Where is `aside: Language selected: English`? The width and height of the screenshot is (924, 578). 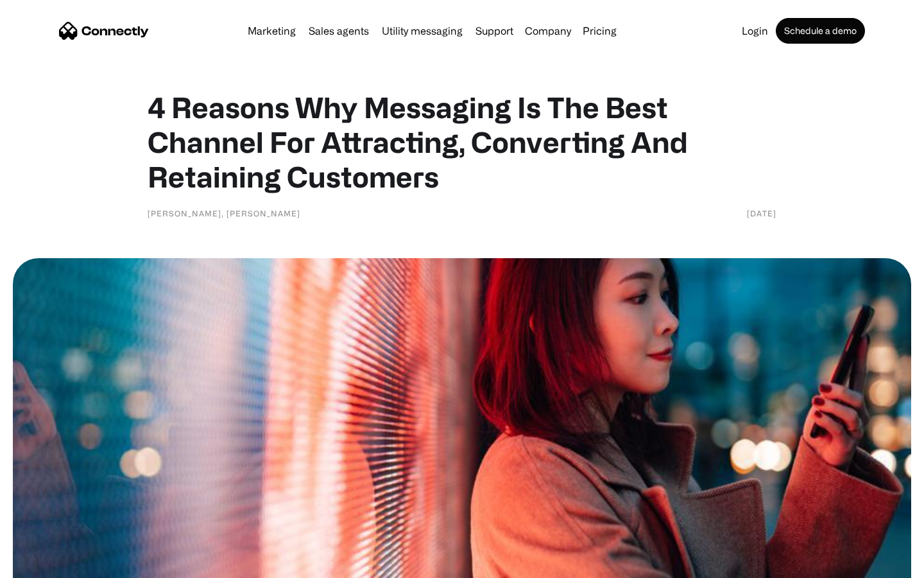
aside: Language selected: English is located at coordinates (45, 564).